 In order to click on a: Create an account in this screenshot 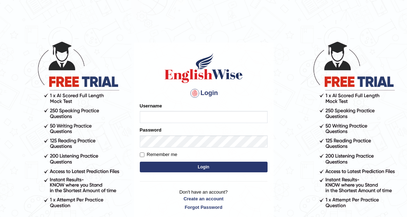, I will do `click(204, 199)`.